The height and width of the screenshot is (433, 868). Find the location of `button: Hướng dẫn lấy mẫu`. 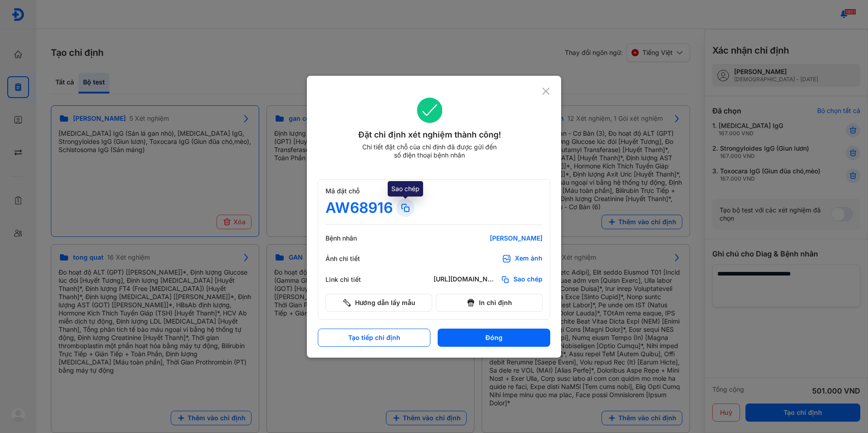

button: Hướng dẫn lấy mẫu is located at coordinates (378, 303).